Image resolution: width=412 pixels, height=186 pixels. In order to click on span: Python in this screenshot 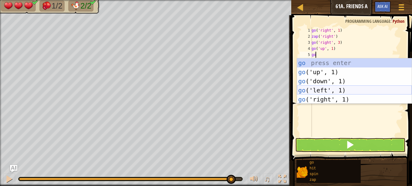, I will do `click(398, 21)`.